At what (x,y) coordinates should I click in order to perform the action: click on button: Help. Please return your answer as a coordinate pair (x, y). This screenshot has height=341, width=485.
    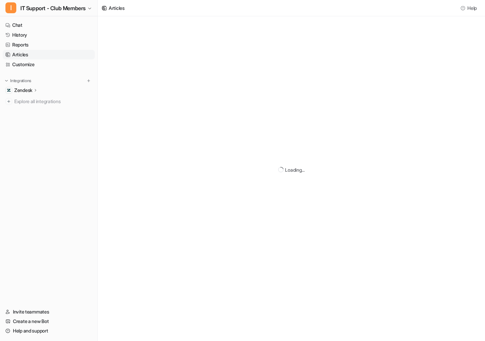
    Looking at the image, I should click on (469, 8).